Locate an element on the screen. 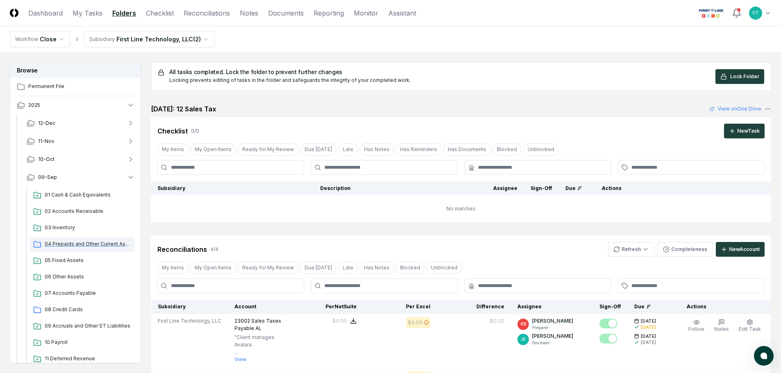 This screenshot has width=781, height=373. th: Difference is located at coordinates (474, 307).